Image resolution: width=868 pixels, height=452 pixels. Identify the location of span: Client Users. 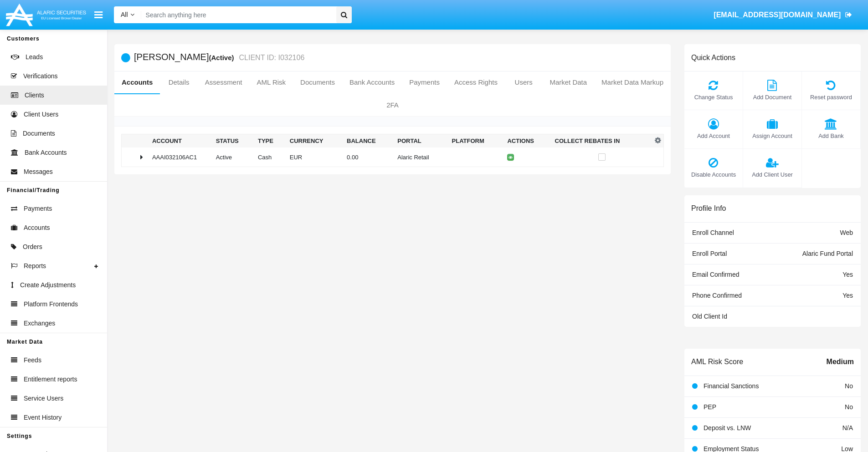
(41, 114).